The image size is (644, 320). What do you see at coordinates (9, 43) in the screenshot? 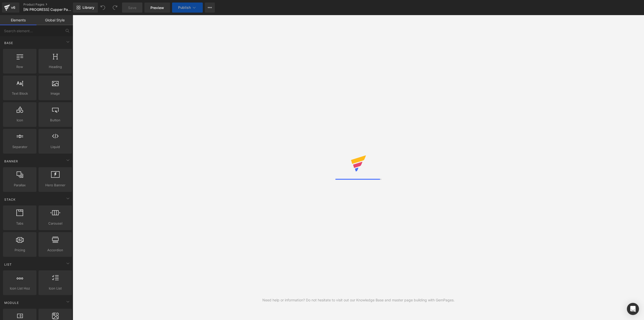
I see `span: Base` at bounding box center [9, 43].